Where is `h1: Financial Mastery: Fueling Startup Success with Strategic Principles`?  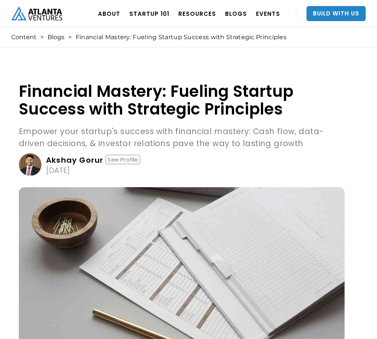 h1: Financial Mastery: Fueling Startup Success with Strategic Principles is located at coordinates (182, 100).